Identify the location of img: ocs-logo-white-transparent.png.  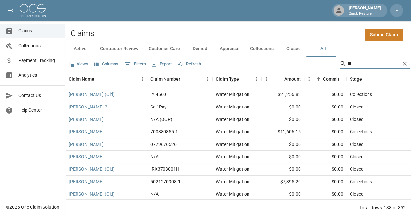
(33, 10).